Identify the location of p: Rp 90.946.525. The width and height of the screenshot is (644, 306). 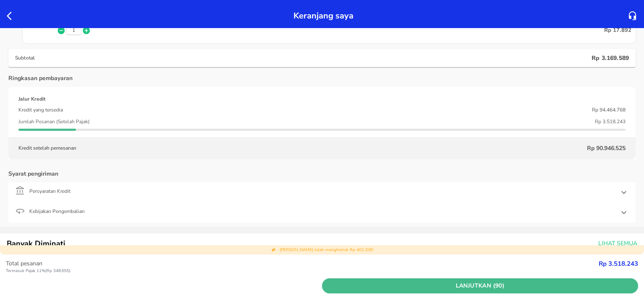
(606, 148).